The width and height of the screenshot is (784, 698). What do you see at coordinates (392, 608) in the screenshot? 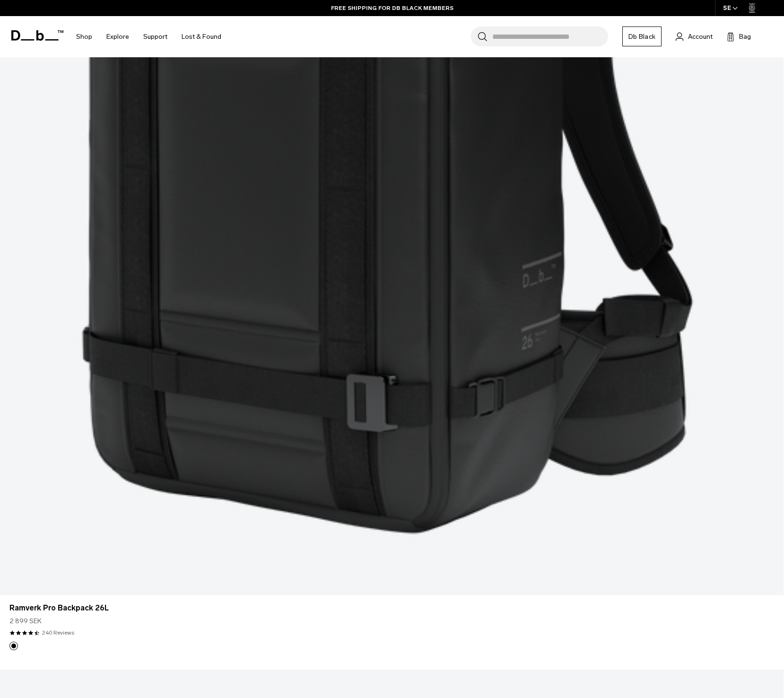
I see `a: Ramverk Pro Backpack 26L` at bounding box center [392, 608].